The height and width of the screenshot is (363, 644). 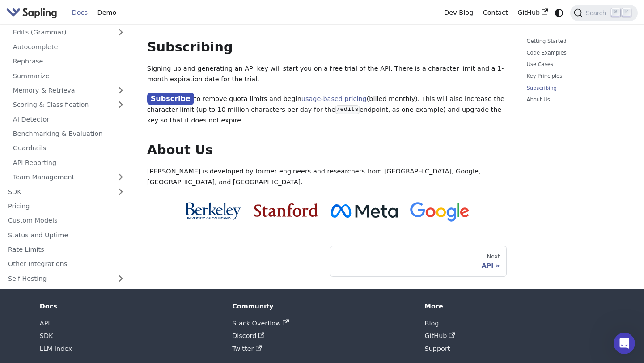 What do you see at coordinates (577, 100) in the screenshot?
I see `a: About Us` at bounding box center [577, 100].